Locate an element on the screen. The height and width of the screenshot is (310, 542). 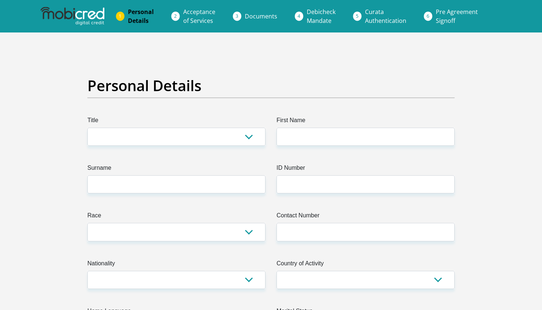
a: CurataAuthentication is located at coordinates (385, 16).